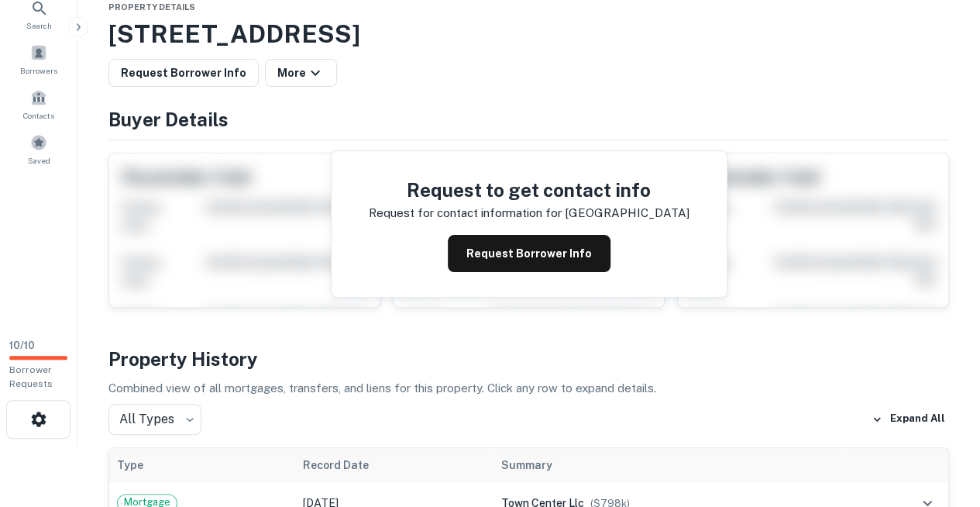 The image size is (980, 507). Describe the element at coordinates (908, 419) in the screenshot. I see `button: Expand All` at that location.